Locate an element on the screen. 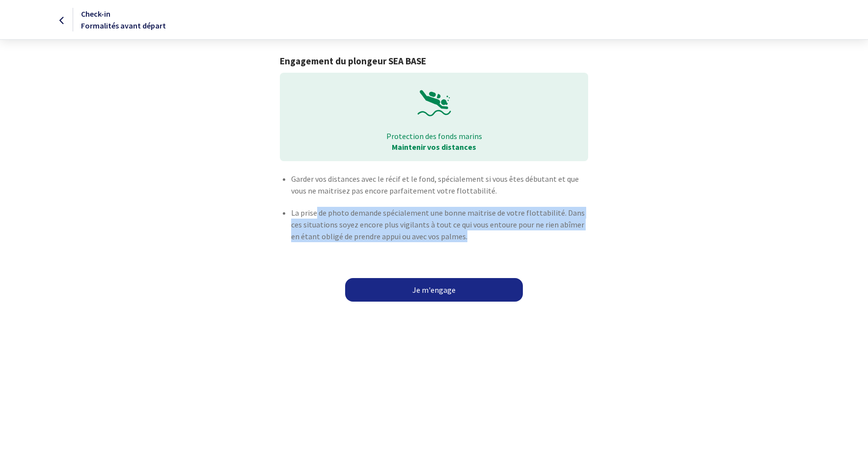 Image resolution: width=868 pixels, height=450 pixels. h1: Engagement du plongeur SEA BASE is located at coordinates (434, 61).